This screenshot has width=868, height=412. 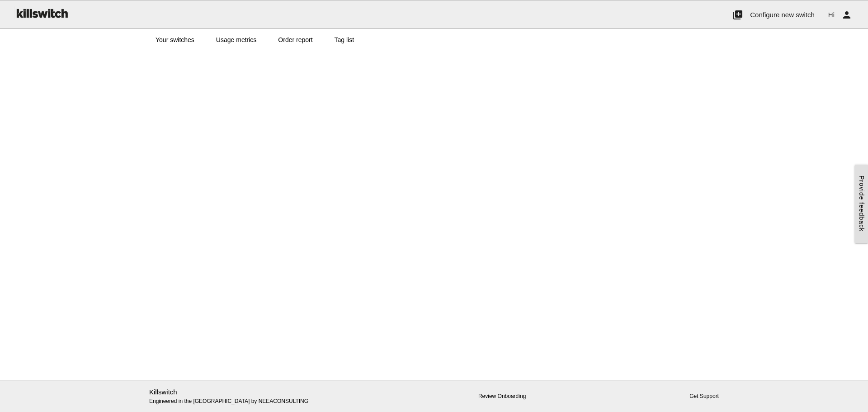 I want to click on a: Your switches, so click(x=175, y=40).